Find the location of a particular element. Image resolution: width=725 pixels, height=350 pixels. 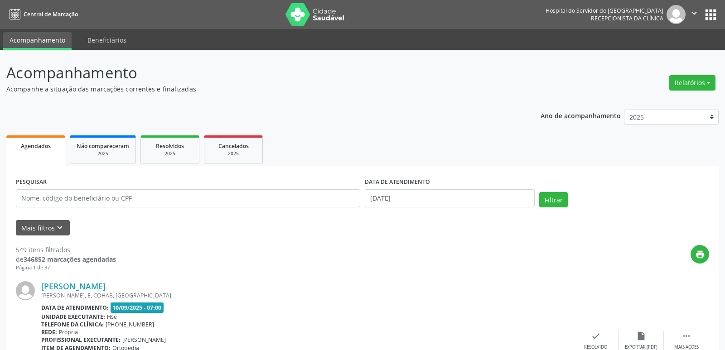

b: Unidade executante: is located at coordinates (73, 317).